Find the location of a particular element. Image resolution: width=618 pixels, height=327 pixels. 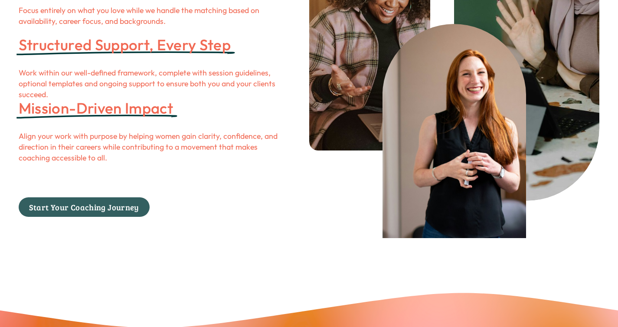

span: Structured Support, Every Step is located at coordinates (125, 45).